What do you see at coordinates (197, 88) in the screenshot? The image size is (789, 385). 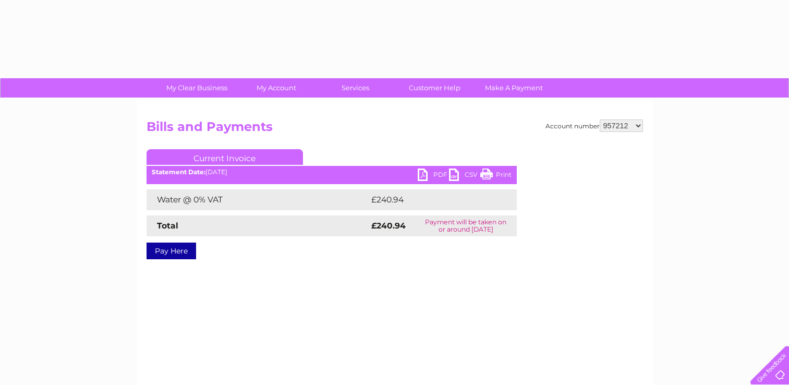 I see `a: My Clear Business` at bounding box center [197, 88].